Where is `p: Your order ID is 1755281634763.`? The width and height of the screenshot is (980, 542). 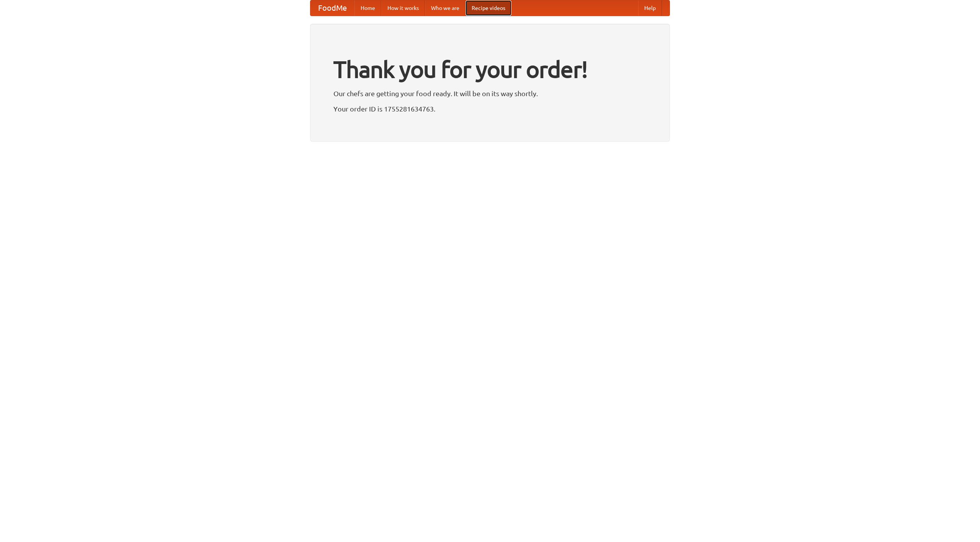
p: Your order ID is 1755281634763. is located at coordinates (490, 109).